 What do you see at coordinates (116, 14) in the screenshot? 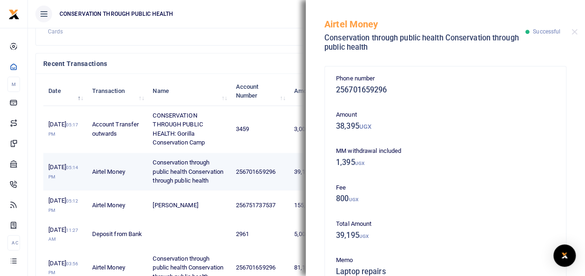
I see `span: CONSERVATION THROUGH PUBLIC HEALTH` at bounding box center [116, 14].